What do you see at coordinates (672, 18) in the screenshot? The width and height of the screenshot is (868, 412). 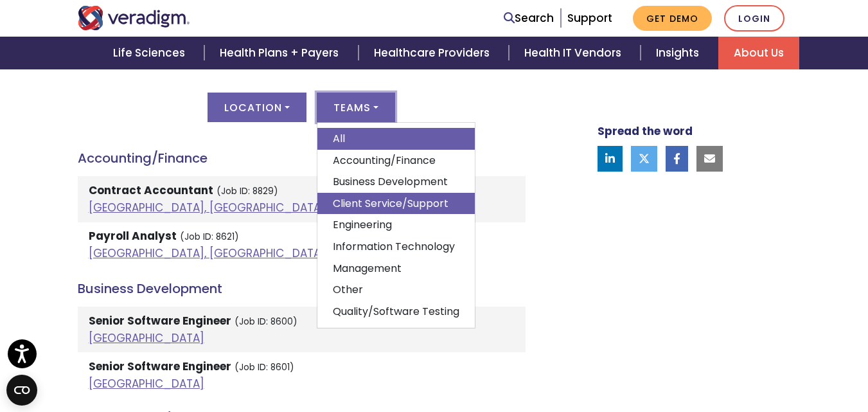 I see `a: Get Demo` at bounding box center [672, 18].